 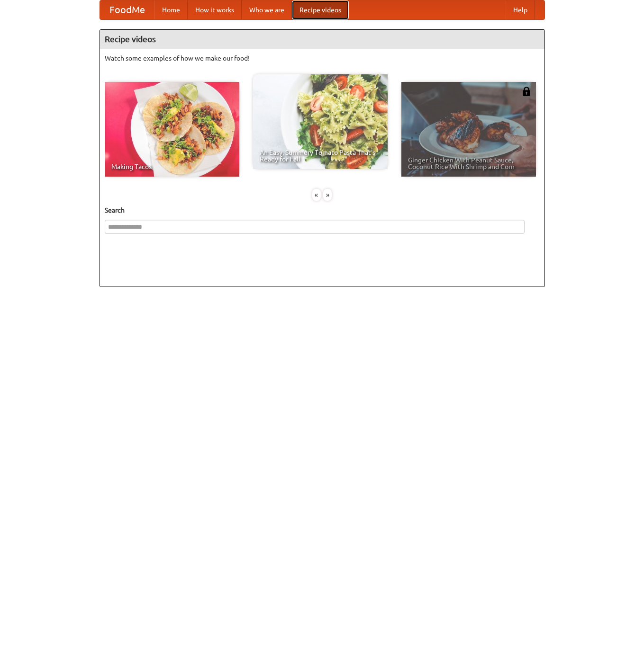 What do you see at coordinates (322, 39) in the screenshot?
I see `h4: Recipe videos` at bounding box center [322, 39].